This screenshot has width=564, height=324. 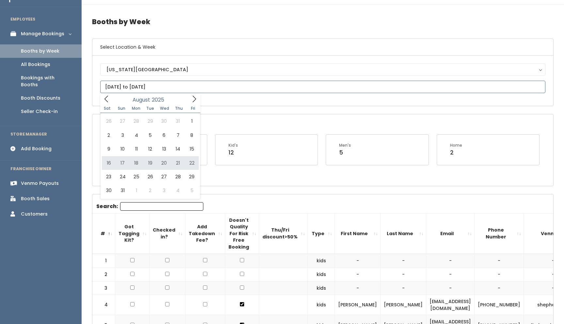 I want to click on td: 4, so click(x=104, y=305).